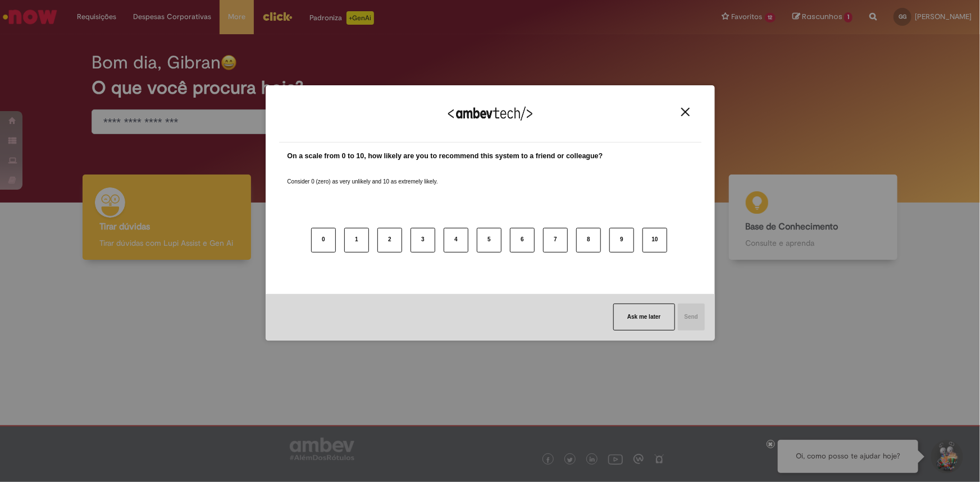 This screenshot has width=980, height=482. I want to click on label: Consider 0 (zero) as very unlikely and 10 as extremely likely., so click(363, 175).